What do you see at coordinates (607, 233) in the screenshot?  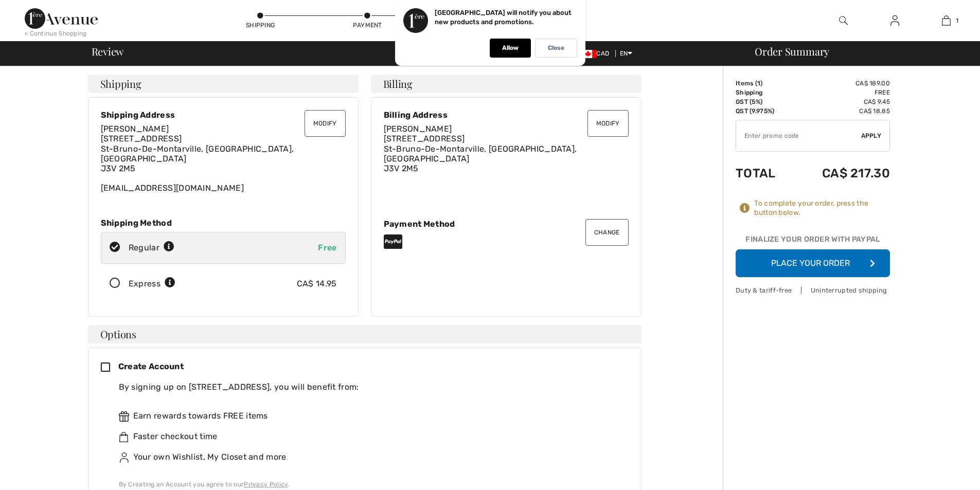 I see `button: Change` at bounding box center [607, 233].